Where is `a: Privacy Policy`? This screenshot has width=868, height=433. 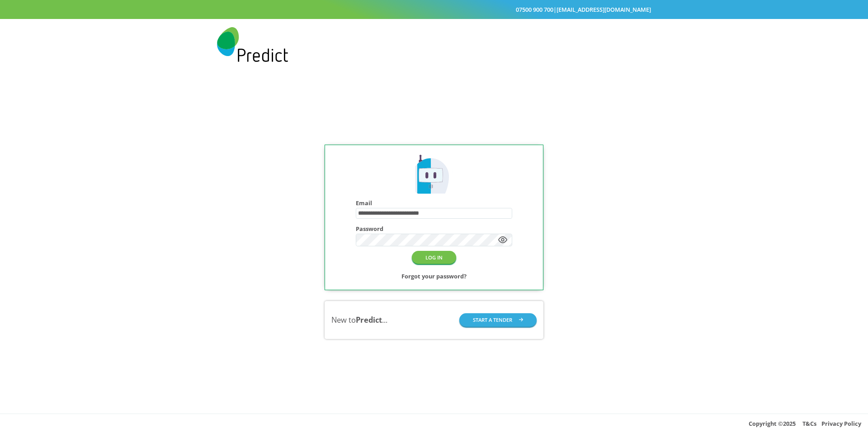
a: Privacy Policy is located at coordinates (841, 424).